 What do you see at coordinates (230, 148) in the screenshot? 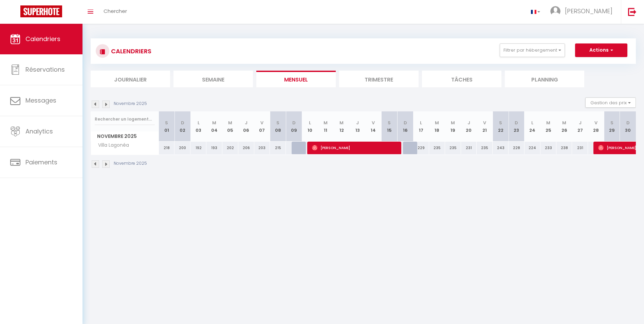
I see `div: 202` at bounding box center [230, 148].